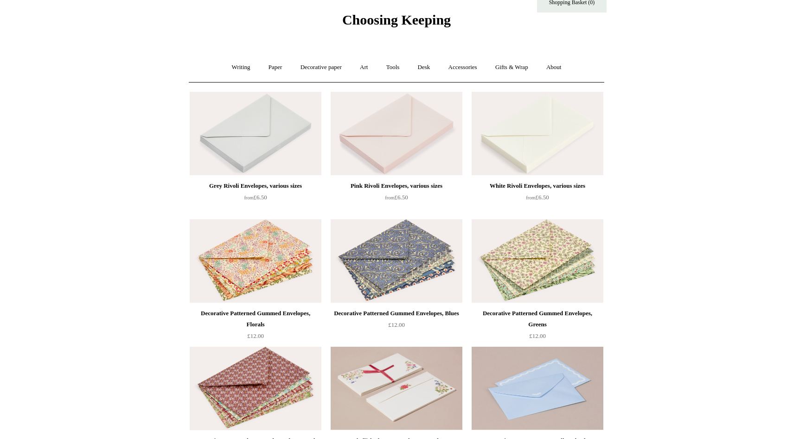  Describe the element at coordinates (537, 134) in the screenshot. I see `img: White Rivoli Envelopes, various sizes` at that location.